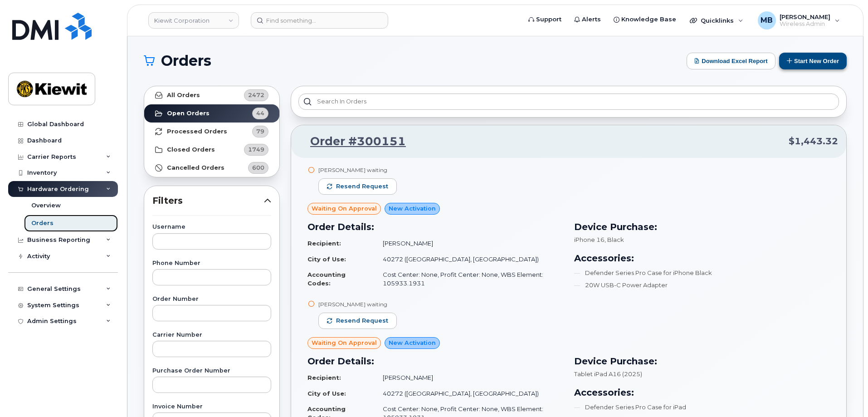 This screenshot has width=868, height=417. I want to click on span: 2472, so click(256, 95).